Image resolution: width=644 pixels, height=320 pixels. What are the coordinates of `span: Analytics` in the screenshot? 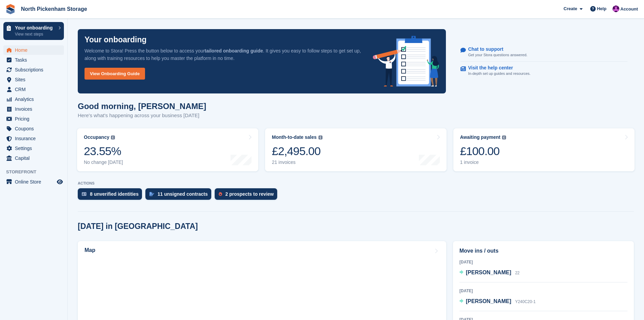 It's located at (35, 99).